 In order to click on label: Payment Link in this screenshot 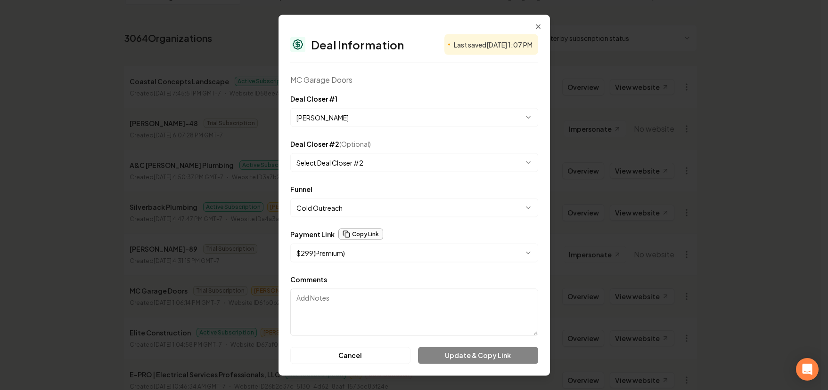, I will do `click(312, 234)`.